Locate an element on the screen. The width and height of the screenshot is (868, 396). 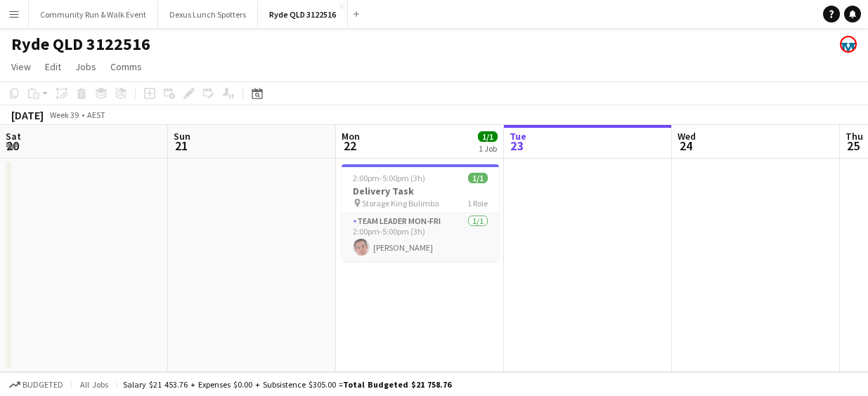
button: Dexus Lunch Spotters is located at coordinates (208, 14).